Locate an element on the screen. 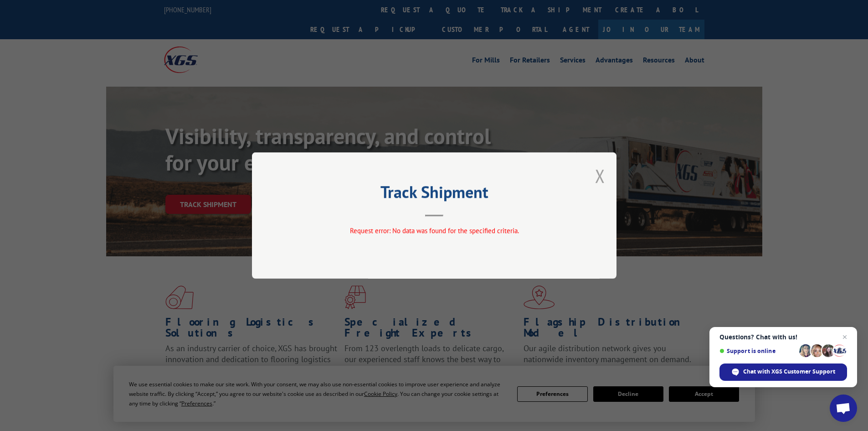 This screenshot has width=868, height=431. span: Request error: No data was found for the specified criteria. is located at coordinates (434, 230).